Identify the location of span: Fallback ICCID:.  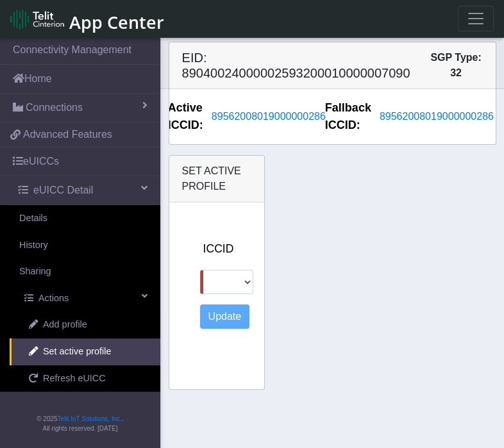
(348, 117).